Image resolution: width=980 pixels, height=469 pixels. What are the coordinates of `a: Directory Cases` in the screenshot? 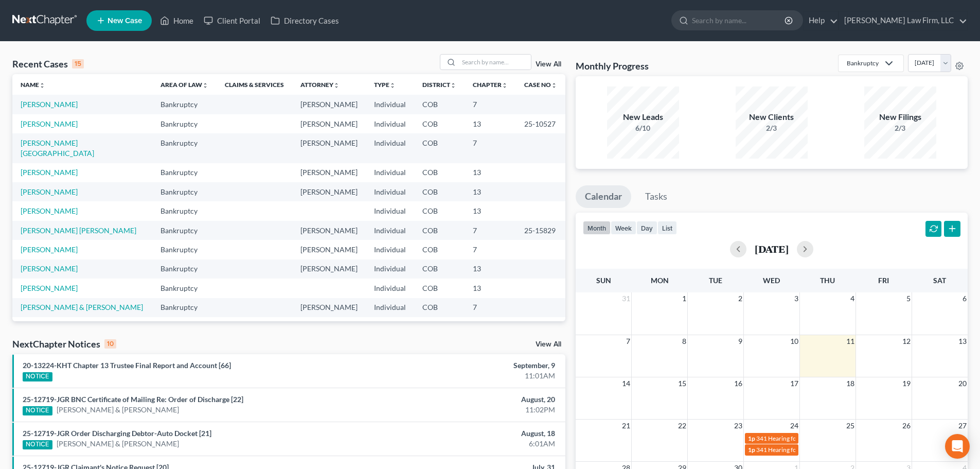 It's located at (305, 20).